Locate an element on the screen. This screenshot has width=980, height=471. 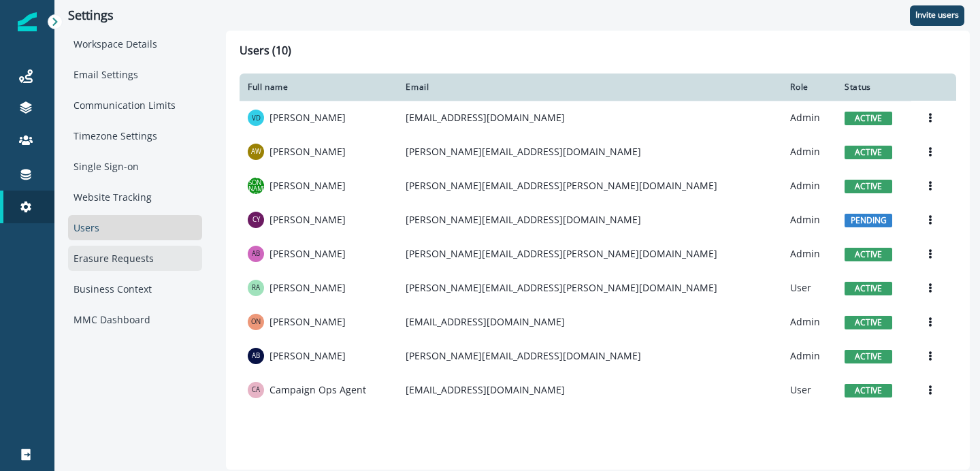
div: Alicia Wilson is located at coordinates (256, 152).